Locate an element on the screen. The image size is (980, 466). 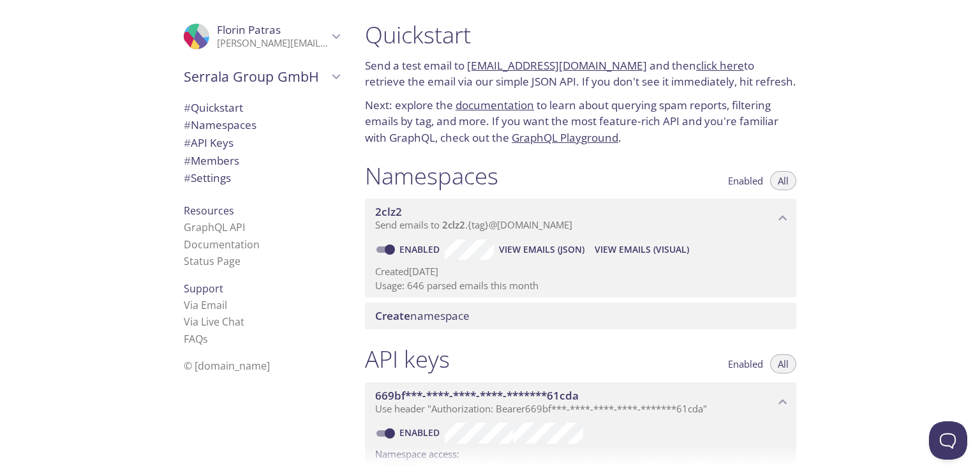
a: GraphQL Playground is located at coordinates (565, 137).